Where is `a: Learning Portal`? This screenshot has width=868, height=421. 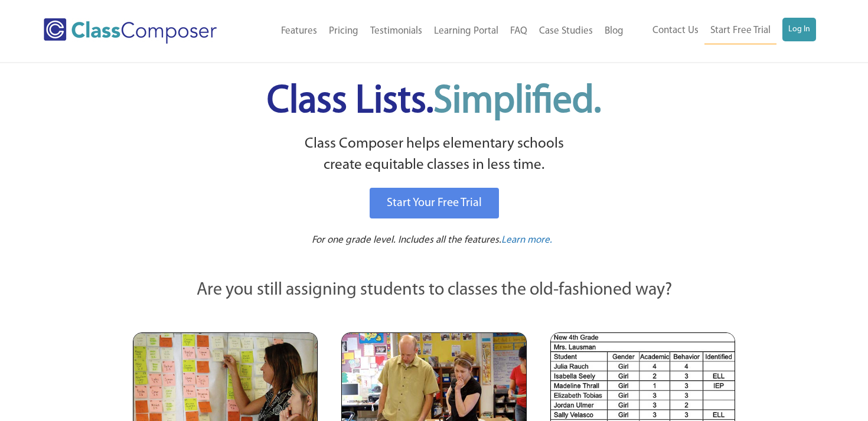 a: Learning Portal is located at coordinates (466, 31).